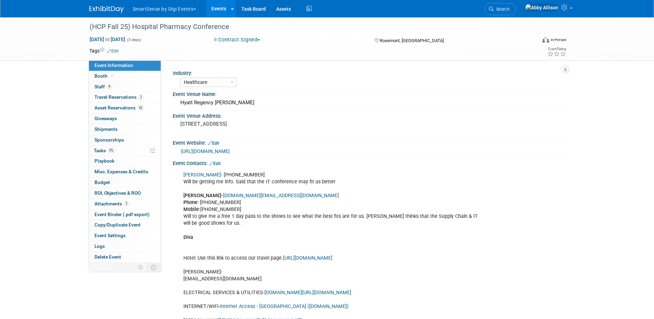 This screenshot has height=319, width=654. Describe the element at coordinates (106, 118) in the screenshot. I see `span: Giveaways` at that location.